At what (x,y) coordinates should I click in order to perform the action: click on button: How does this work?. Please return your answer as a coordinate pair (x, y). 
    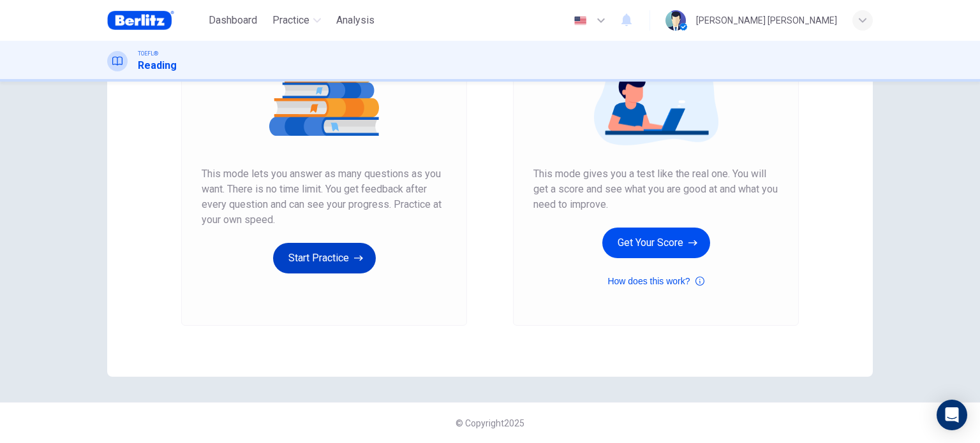
    Looking at the image, I should click on (655, 281).